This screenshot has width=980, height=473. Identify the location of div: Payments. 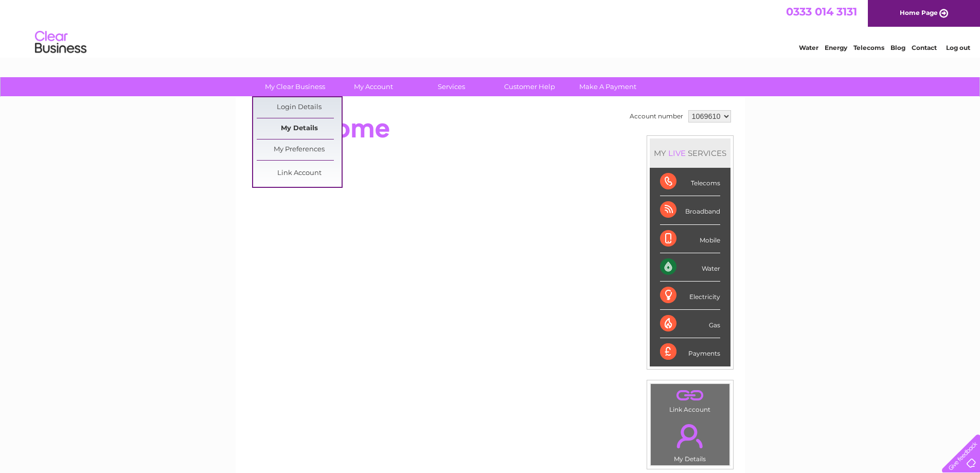
(690, 352).